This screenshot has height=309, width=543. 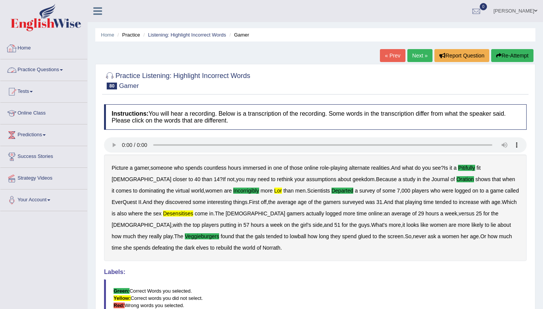 What do you see at coordinates (230, 179) in the screenshot?
I see `b: not` at bounding box center [230, 179].